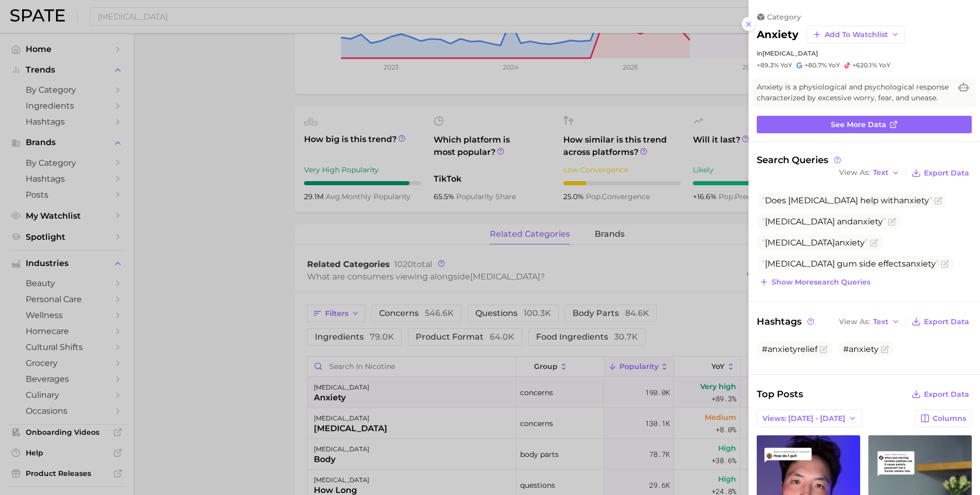 The image size is (980, 495). What do you see at coordinates (767, 65) in the screenshot?
I see `span: +89.3%` at bounding box center [767, 65].